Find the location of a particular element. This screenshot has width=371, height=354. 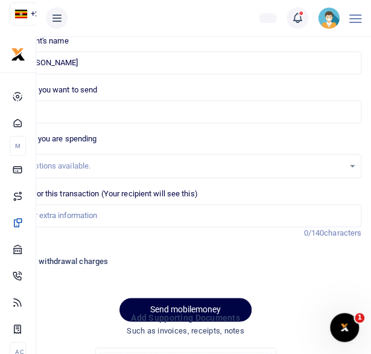

input: Enter extra information is located at coordinates (185, 215).